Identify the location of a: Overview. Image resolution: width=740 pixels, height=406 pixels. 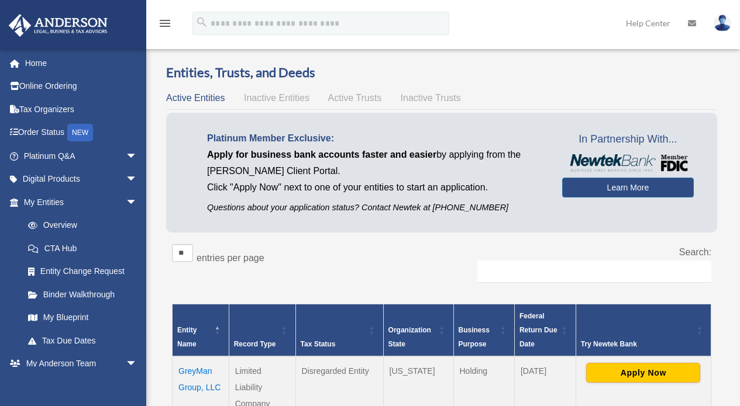
(80, 226).